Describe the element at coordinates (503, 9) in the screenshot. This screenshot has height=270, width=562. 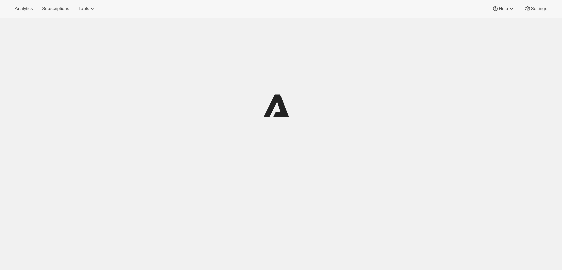
I see `button: Help` at that location.